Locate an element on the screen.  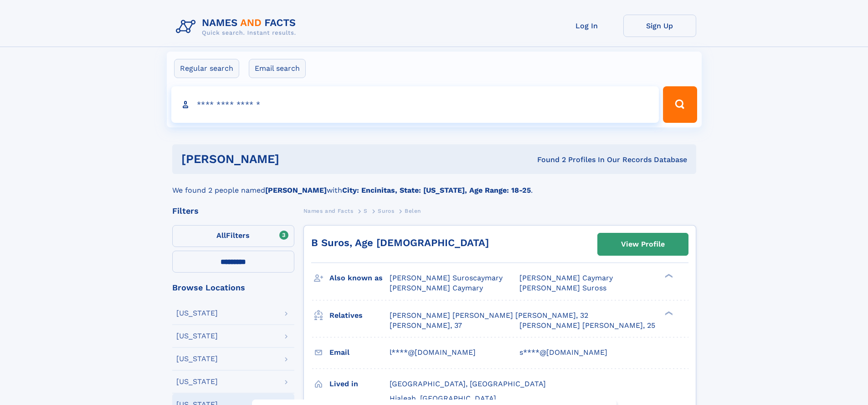
input: search input is located at coordinates (415, 104).